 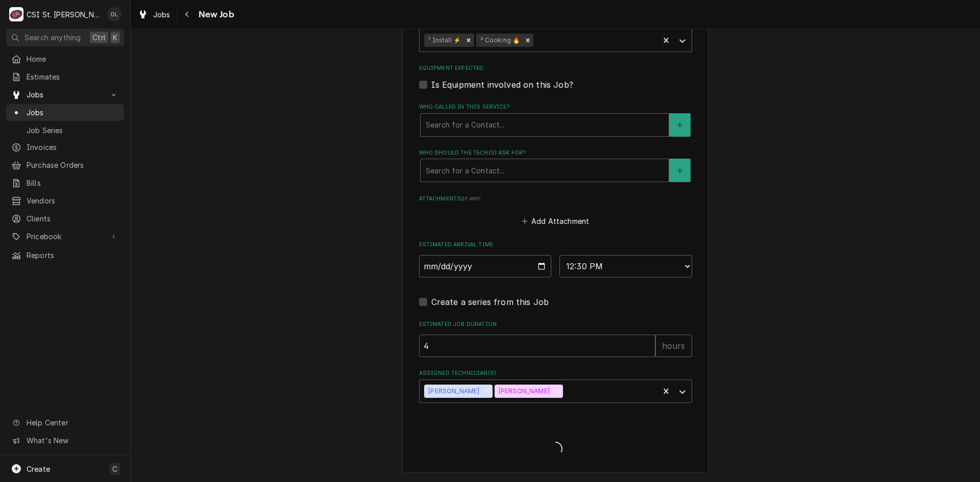 What do you see at coordinates (65, 147) in the screenshot?
I see `a: Invoices` at bounding box center [65, 147].